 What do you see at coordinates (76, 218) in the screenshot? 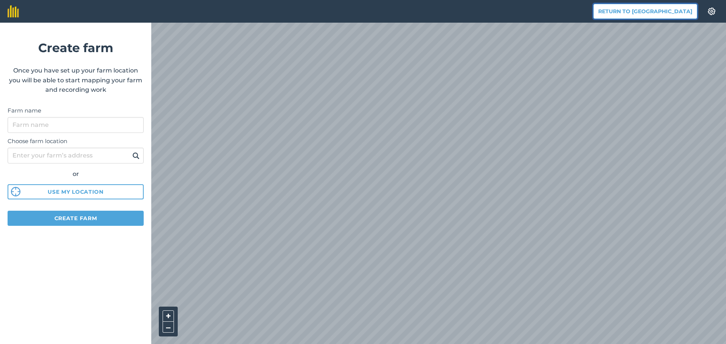
I see `button: Create farm` at bounding box center [76, 218].